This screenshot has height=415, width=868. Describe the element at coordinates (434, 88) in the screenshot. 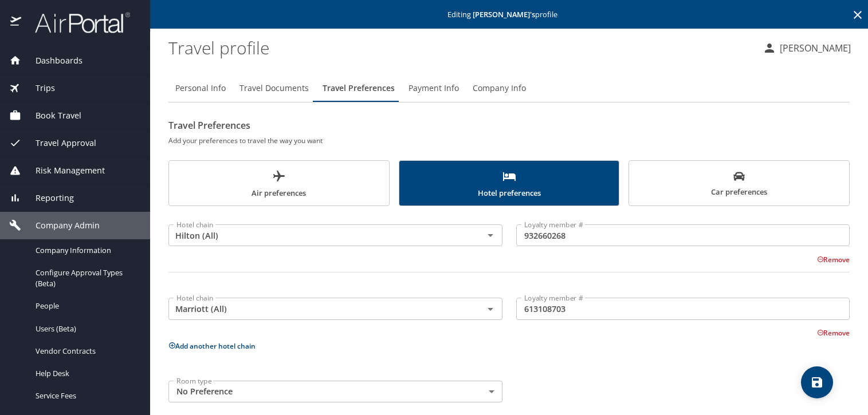

I see `span: Payment Info` at that location.